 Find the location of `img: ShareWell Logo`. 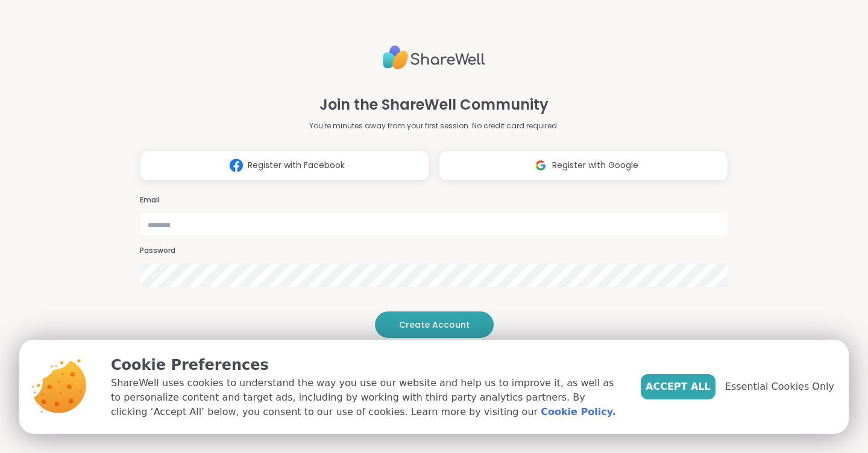

img: ShareWell Logo is located at coordinates (434, 57).